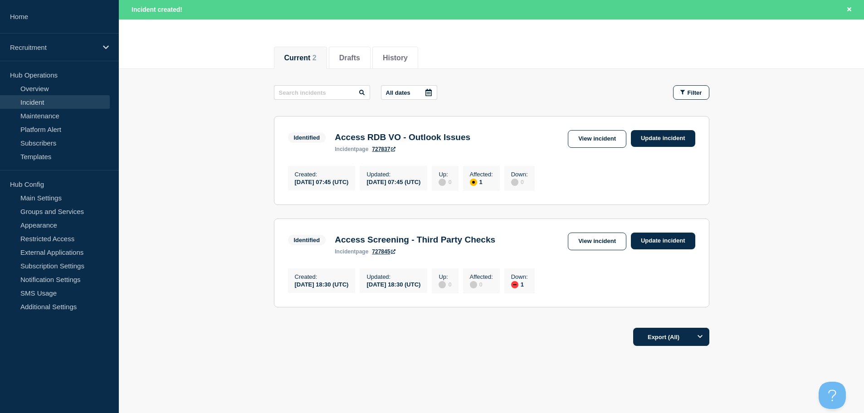 The width and height of the screenshot is (864, 413). Describe the element at coordinates (671, 337) in the screenshot. I see `button: Export (All)` at that location.